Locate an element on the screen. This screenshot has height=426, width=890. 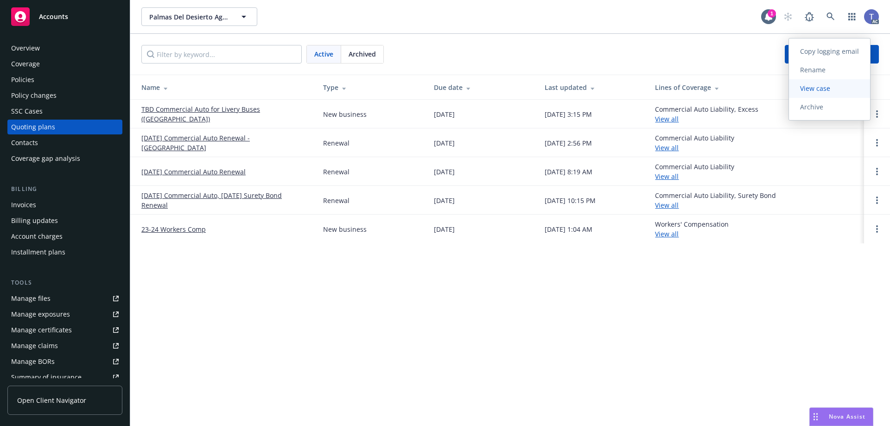
a: Start snowing is located at coordinates (788, 17).